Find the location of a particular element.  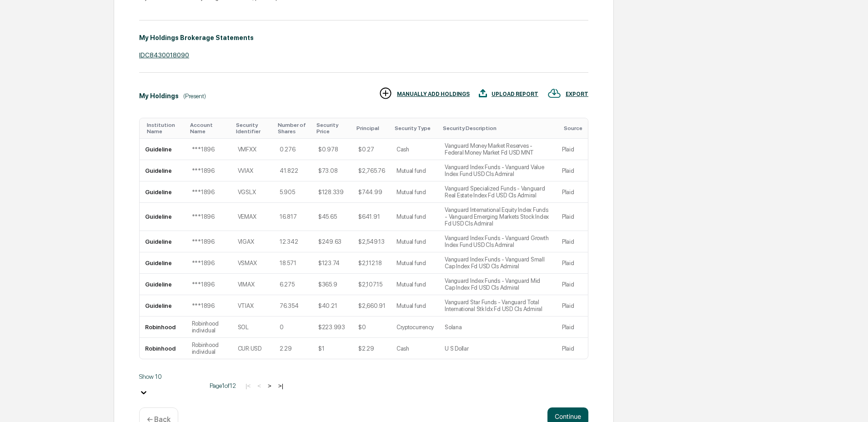

img: EXPORT is located at coordinates (555, 93).